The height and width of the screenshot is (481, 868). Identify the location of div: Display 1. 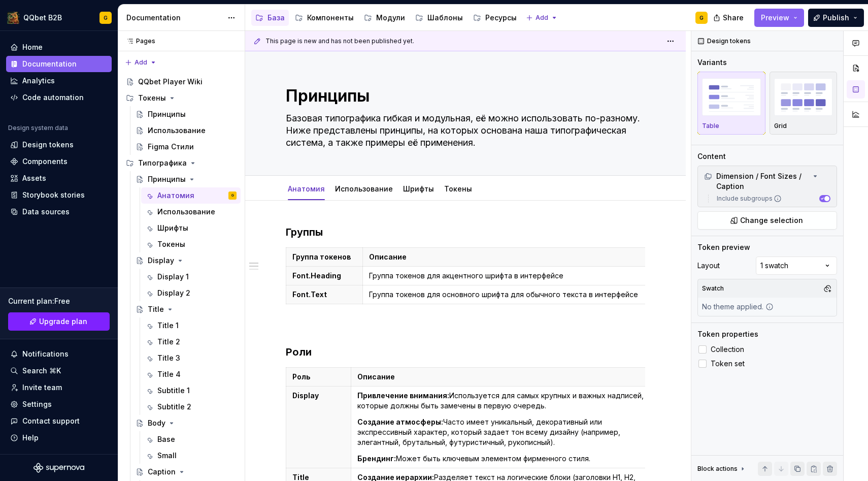
(173, 277).